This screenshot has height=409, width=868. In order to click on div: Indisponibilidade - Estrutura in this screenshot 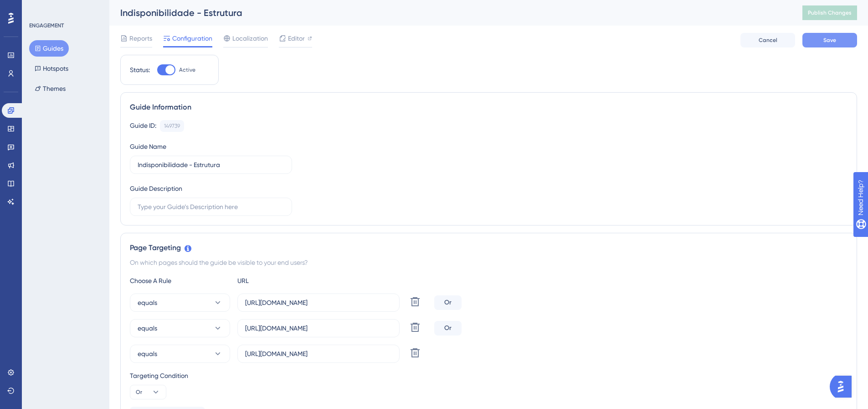, I will do `click(450, 13)`.